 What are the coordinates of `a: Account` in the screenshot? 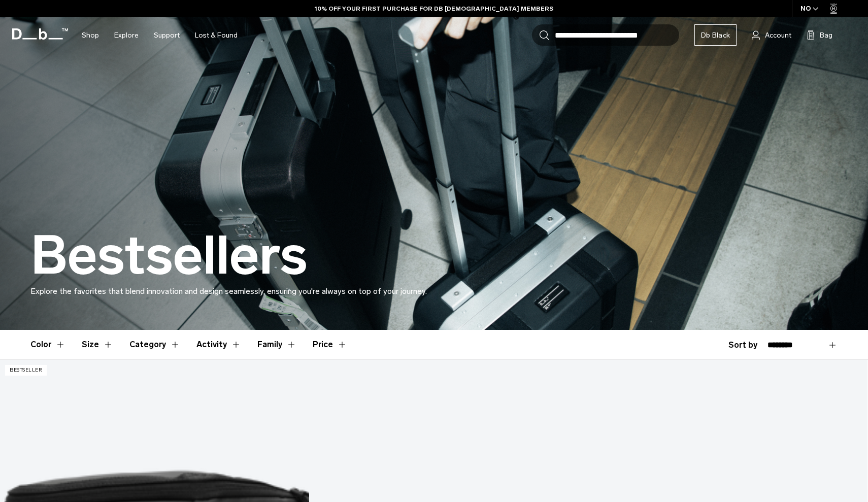 It's located at (772, 35).